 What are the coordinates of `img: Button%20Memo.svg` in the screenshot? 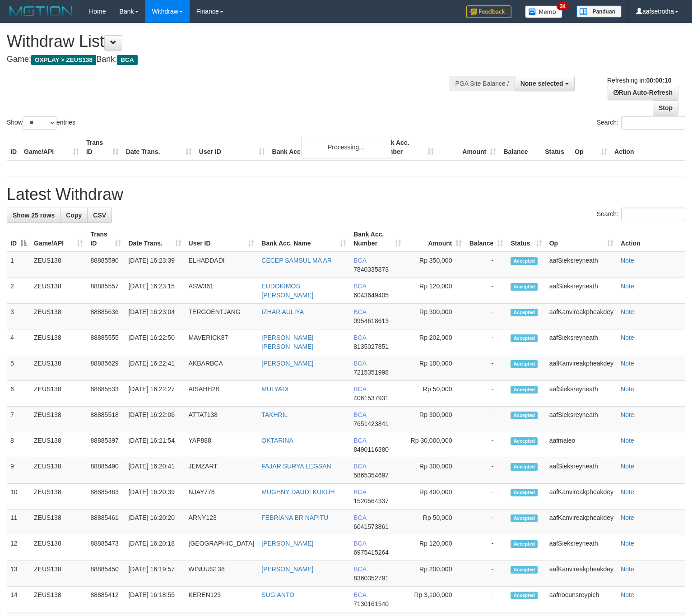 It's located at (544, 12).